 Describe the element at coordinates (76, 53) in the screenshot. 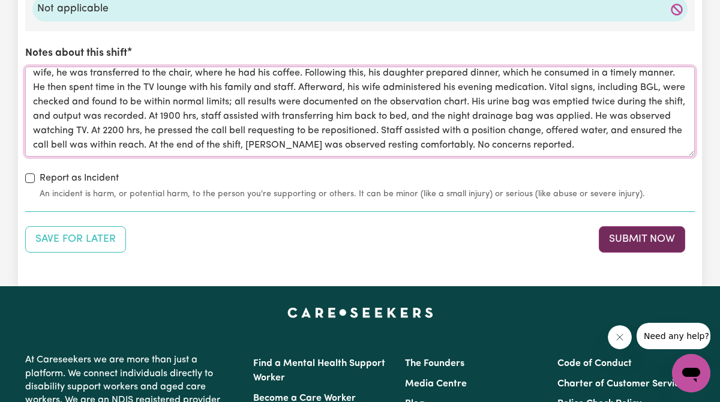

I see `label: Notes about this shift` at that location.